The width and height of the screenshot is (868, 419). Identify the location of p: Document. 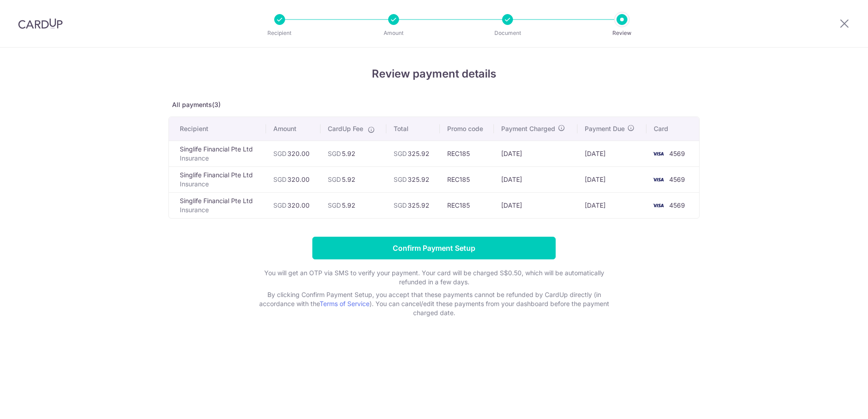
(508, 33).